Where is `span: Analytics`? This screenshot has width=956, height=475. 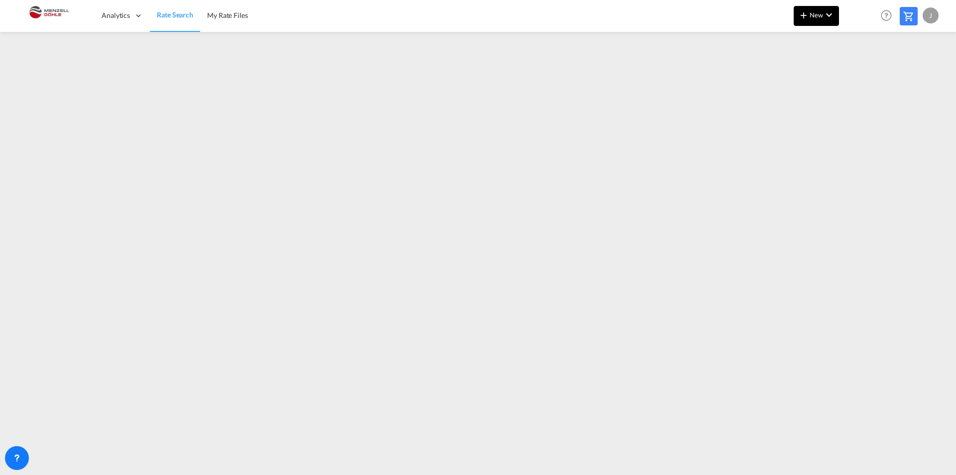 span: Analytics is located at coordinates (116, 15).